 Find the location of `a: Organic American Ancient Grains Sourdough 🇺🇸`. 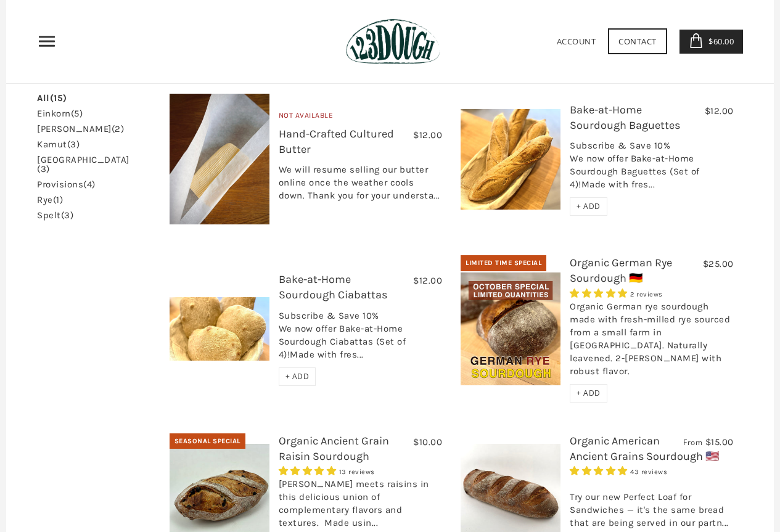

a: Organic American Ancient Grains Sourdough 🇺🇸 is located at coordinates (645, 448).